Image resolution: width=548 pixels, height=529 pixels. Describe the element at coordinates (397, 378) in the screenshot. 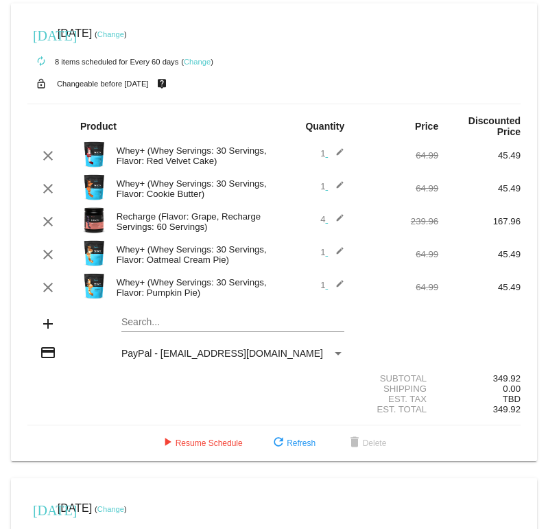

I see `div: Subtotal` at that location.